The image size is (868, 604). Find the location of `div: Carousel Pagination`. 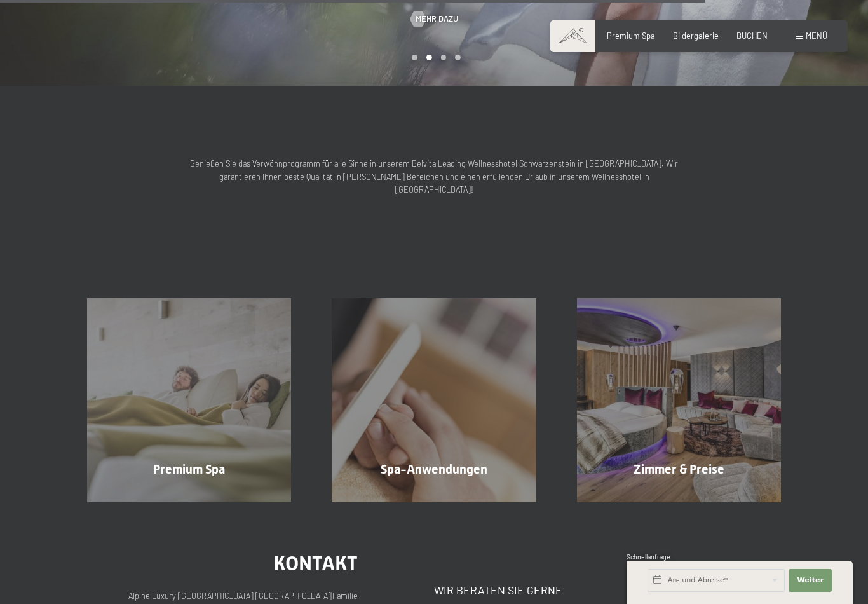

div: Carousel Pagination is located at coordinates (434, 58).